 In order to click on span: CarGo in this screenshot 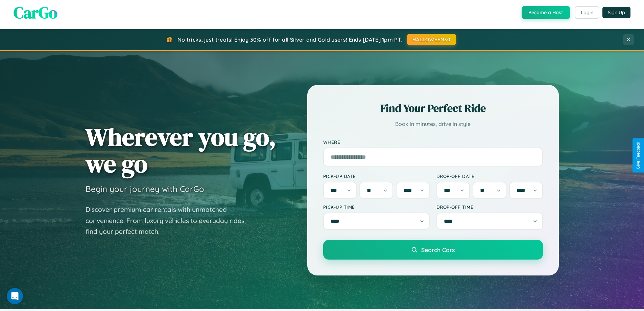, I will do `click(36, 13)`.